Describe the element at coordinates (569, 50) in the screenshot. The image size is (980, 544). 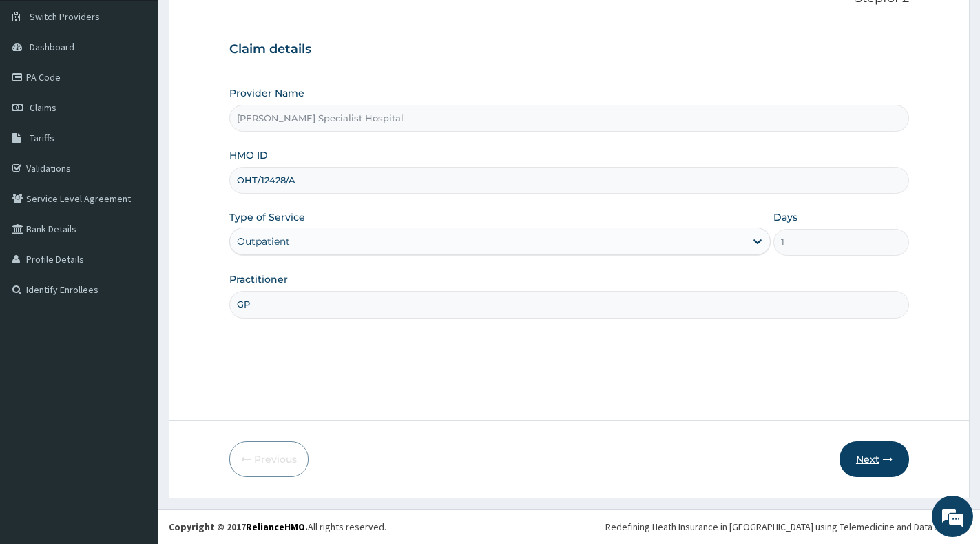
I see `h3: Claim details` at that location.